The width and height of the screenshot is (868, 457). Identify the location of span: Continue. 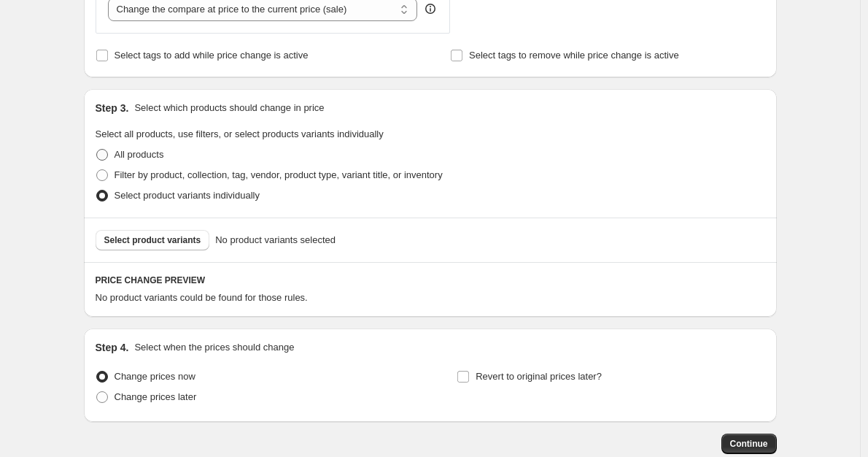
(749, 444).